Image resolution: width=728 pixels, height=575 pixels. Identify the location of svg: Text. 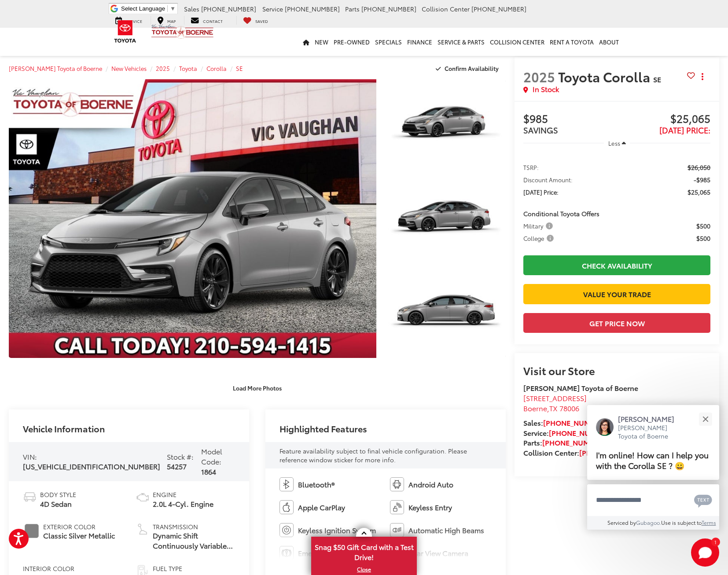
(703, 501).